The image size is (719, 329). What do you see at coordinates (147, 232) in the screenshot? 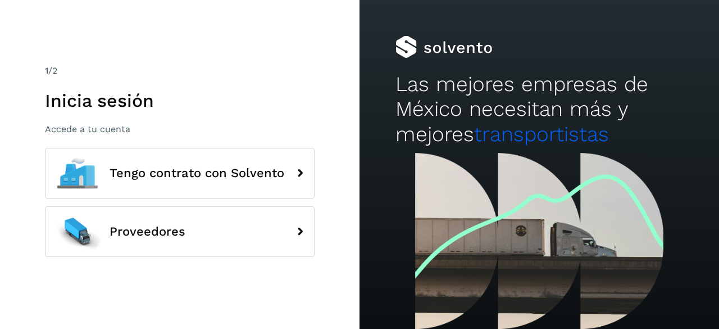
I see `span: Proveedores` at bounding box center [147, 232].